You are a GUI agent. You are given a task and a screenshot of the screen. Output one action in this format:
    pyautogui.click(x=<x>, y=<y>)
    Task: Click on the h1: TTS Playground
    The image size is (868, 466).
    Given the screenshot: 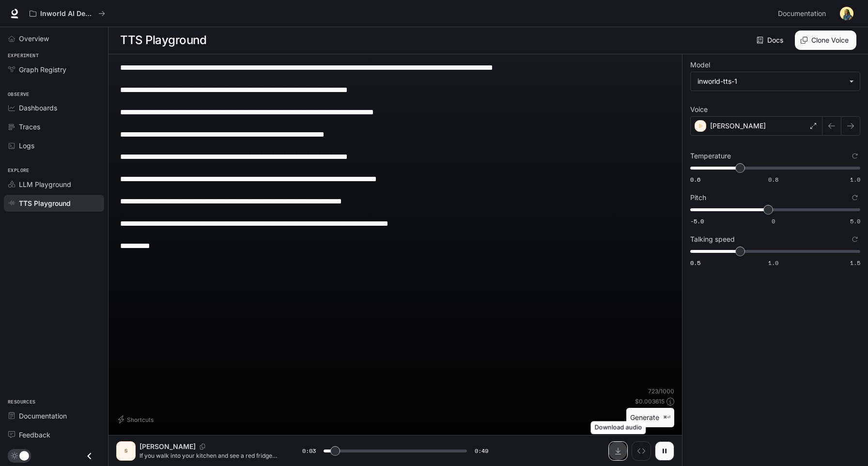 What is the action you would take?
    pyautogui.click(x=163, y=41)
    